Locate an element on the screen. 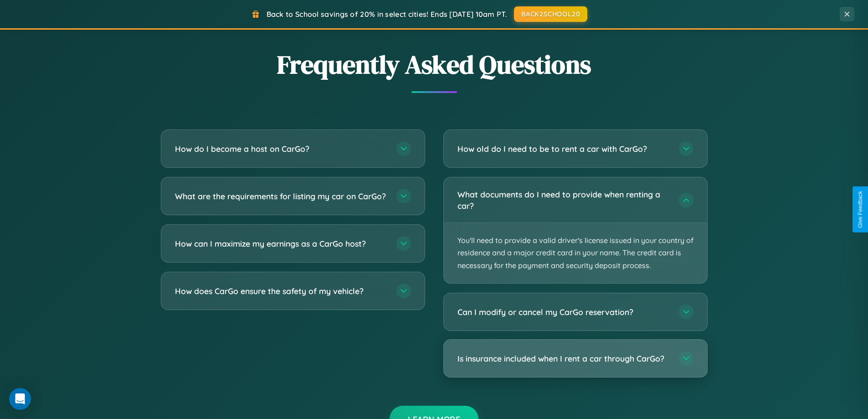  h3: Is insurance included when I rent a car through CarGo? is located at coordinates (564, 358).